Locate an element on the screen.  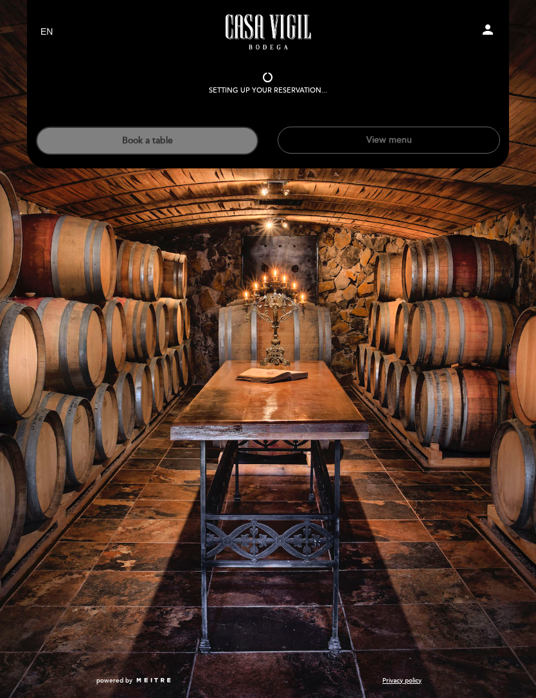
button: Book a table is located at coordinates (147, 141).